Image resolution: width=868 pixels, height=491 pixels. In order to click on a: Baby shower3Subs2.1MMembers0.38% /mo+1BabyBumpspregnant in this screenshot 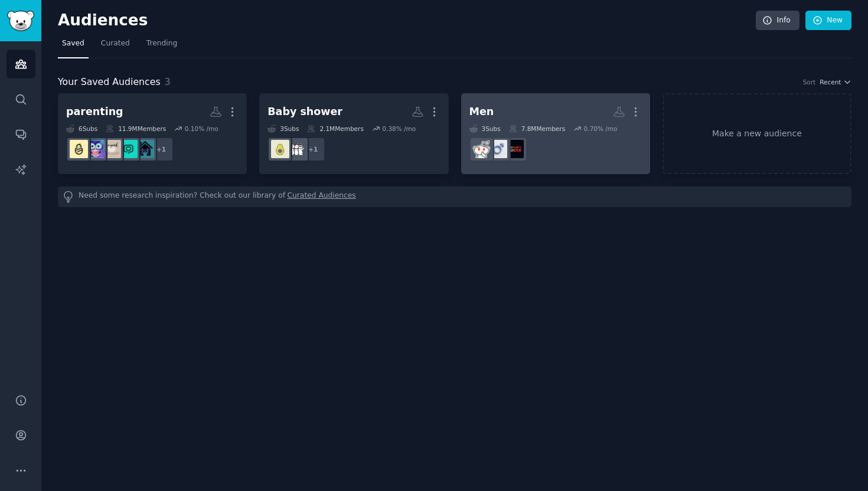, I will do `click(354, 133)`.